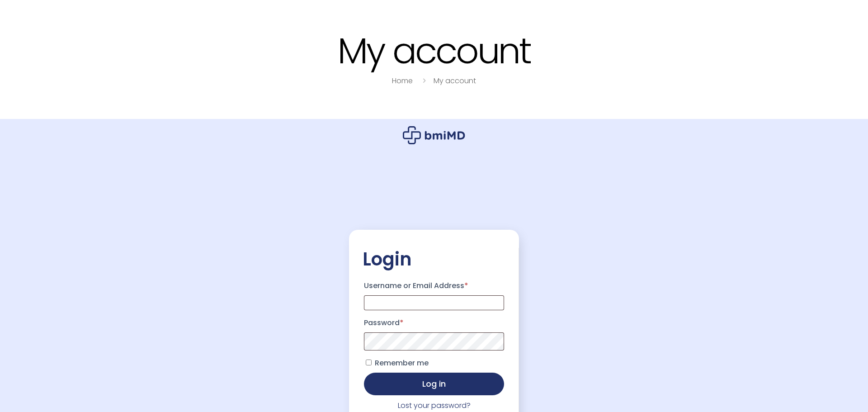 The width and height of the screenshot is (868, 412). What do you see at coordinates (455, 81) in the screenshot?
I see `a: My account` at bounding box center [455, 81].